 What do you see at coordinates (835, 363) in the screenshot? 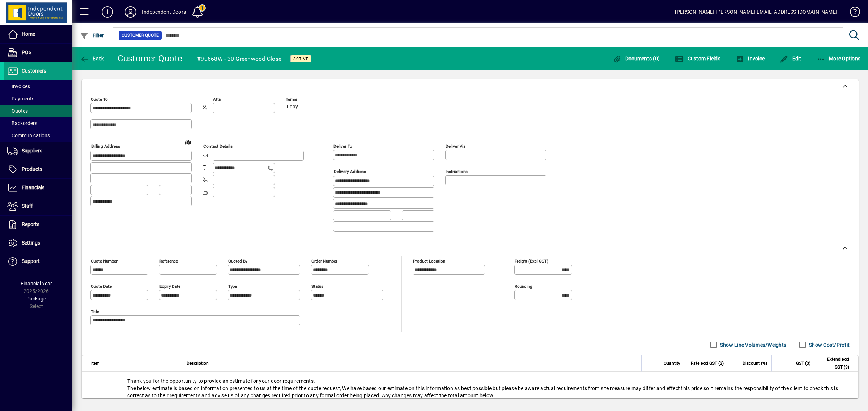
I see `span: Extend excl GST ($)` at bounding box center [835, 363].